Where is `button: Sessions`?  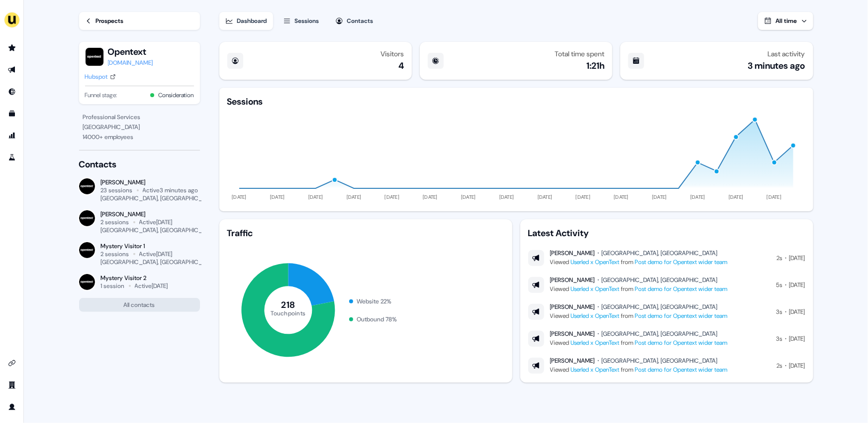
button: Sessions is located at coordinates (301, 21).